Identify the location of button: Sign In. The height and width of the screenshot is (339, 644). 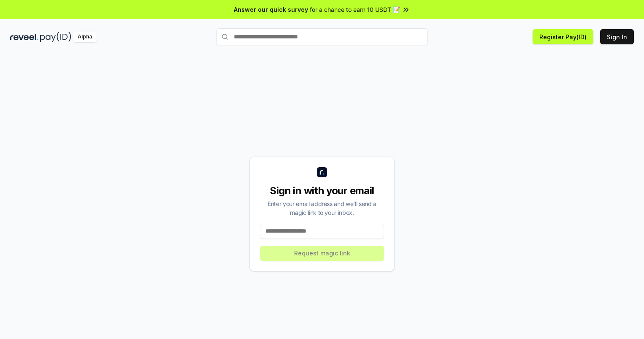
(617, 37).